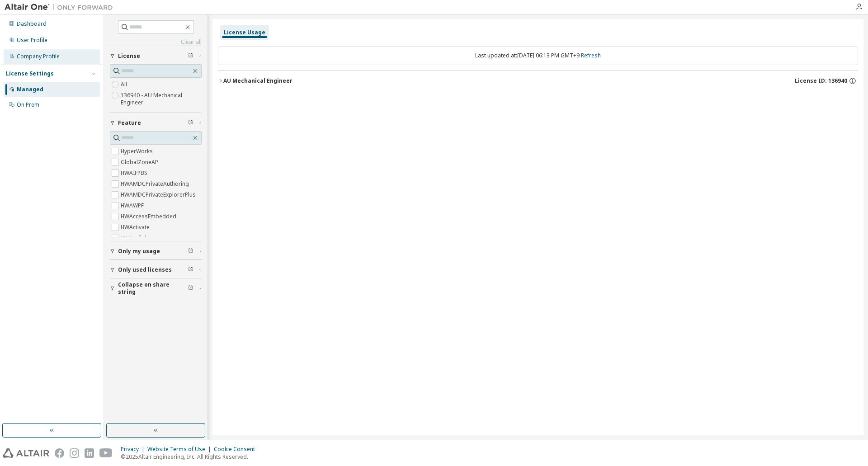 The height and width of the screenshot is (466, 868). What do you see at coordinates (161, 99) in the screenshot?
I see `label: 136940 - AU Mechanical Engineer` at bounding box center [161, 99].